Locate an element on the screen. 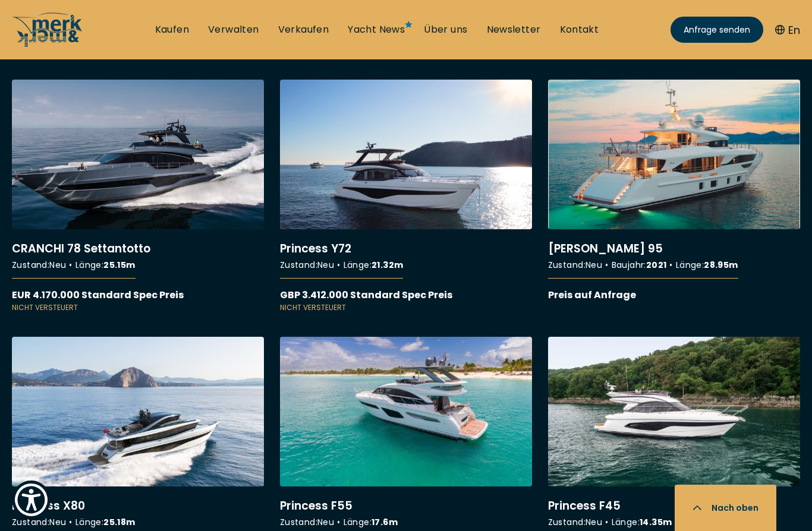 Image resolution: width=812 pixels, height=531 pixels. a: Newsletter is located at coordinates (514, 30).